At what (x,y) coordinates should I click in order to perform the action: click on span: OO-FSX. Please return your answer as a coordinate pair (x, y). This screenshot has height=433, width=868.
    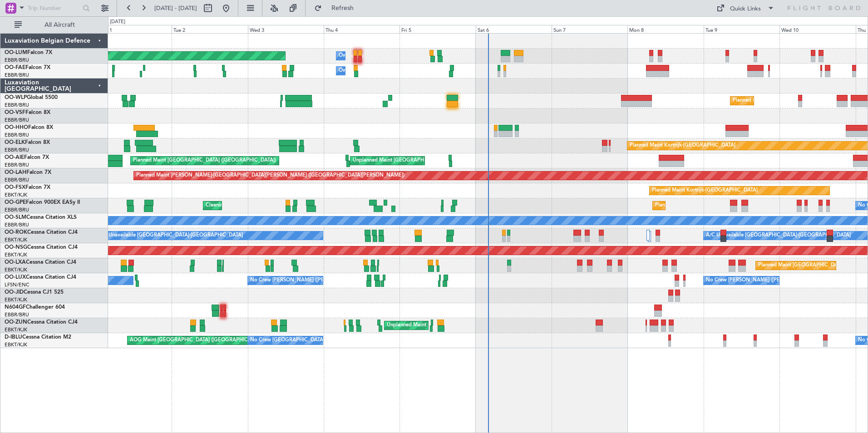
    Looking at the image, I should click on (15, 188).